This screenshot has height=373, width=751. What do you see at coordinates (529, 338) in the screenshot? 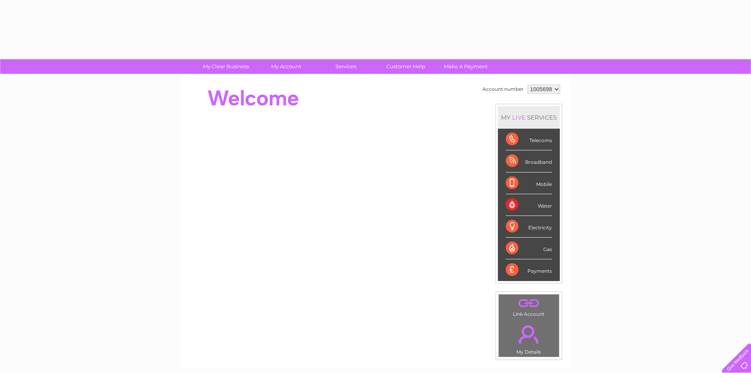
I see `td: My Details` at bounding box center [529, 338].